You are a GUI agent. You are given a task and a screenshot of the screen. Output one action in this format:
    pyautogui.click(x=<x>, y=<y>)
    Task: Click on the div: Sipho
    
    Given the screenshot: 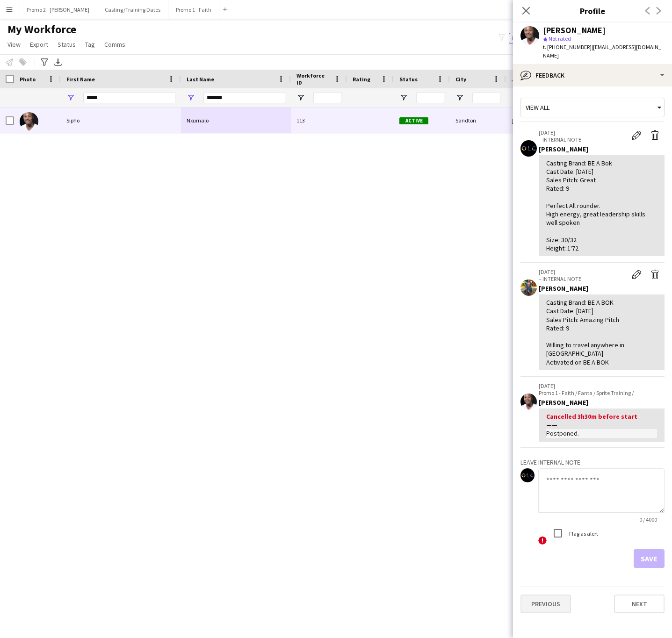 What is the action you would take?
    pyautogui.click(x=120, y=120)
    